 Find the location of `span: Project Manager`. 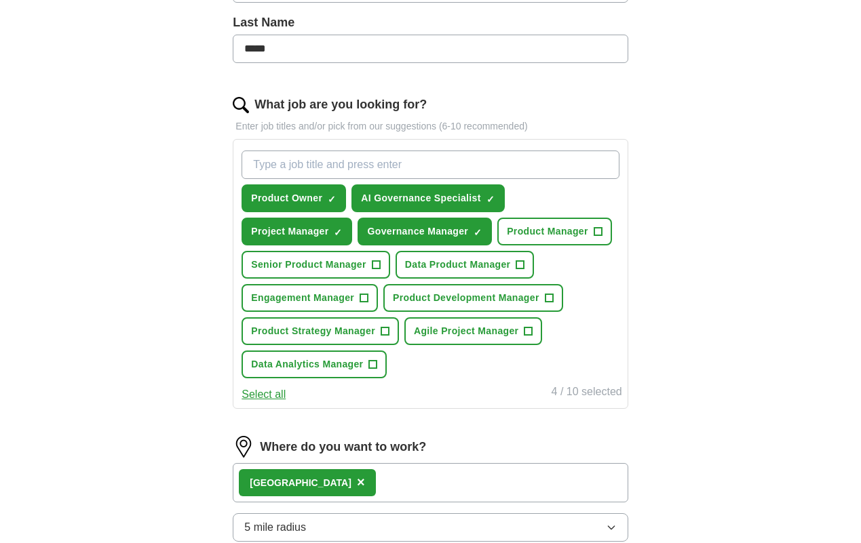

span: Project Manager is located at coordinates (290, 231).